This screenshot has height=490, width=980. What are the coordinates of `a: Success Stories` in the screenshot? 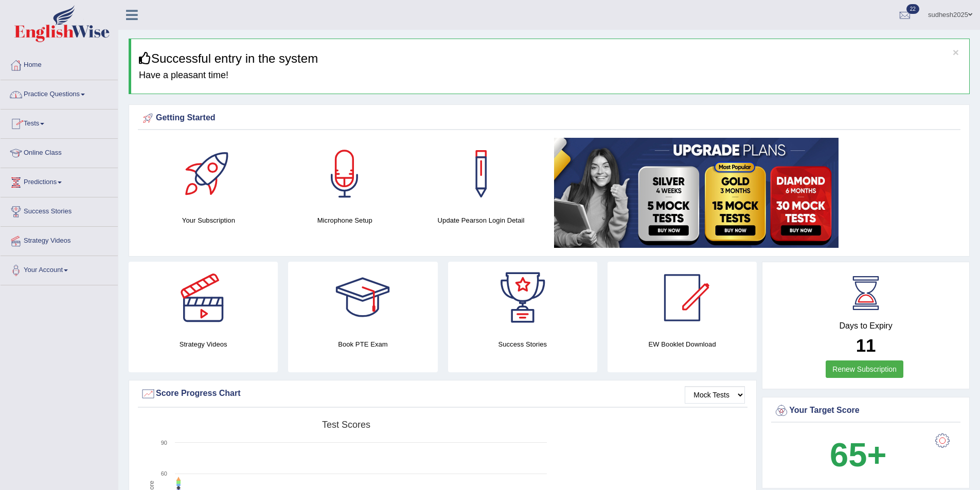 It's located at (59, 210).